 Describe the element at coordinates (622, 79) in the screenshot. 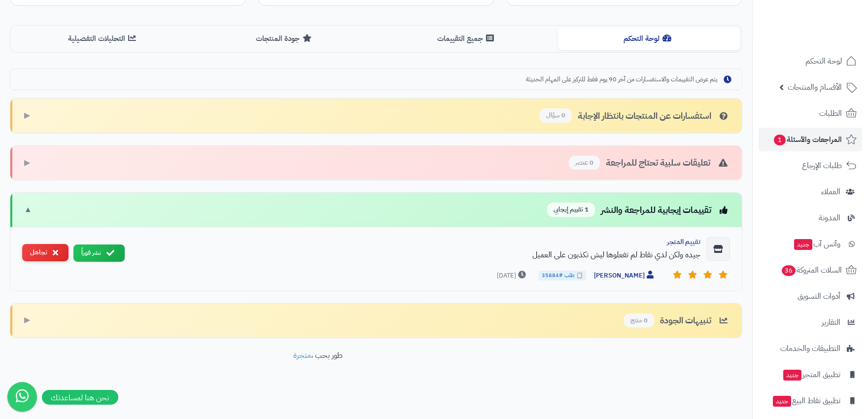

I see `span: يتم عرض التقييمات والاستفسارات من آخر 90 يوم فقط للتركيز على المهام الحديثة` at that location.